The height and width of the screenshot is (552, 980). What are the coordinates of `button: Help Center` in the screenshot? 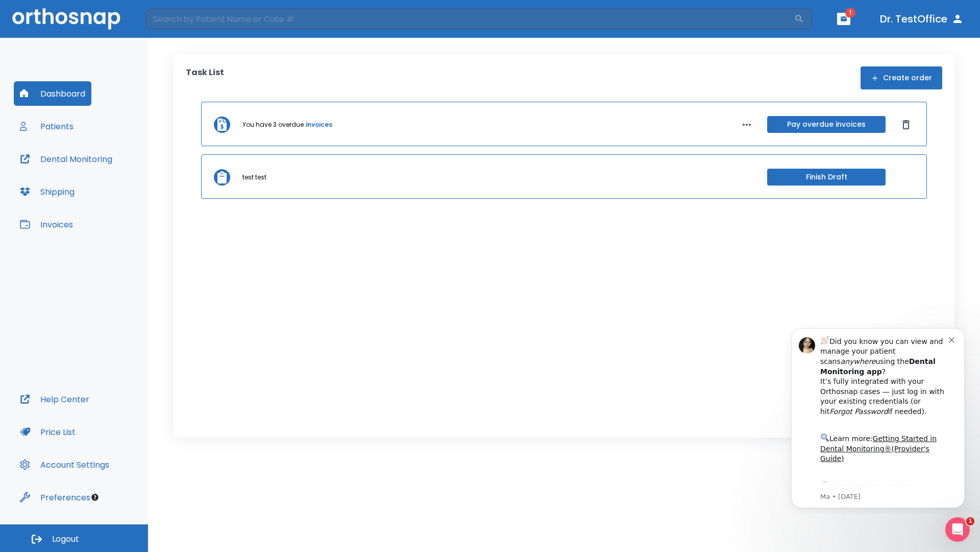 It's located at (54, 399).